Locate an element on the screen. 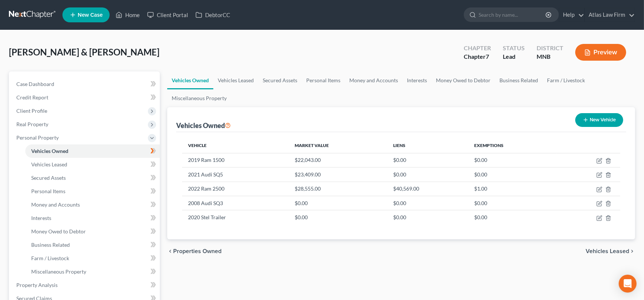  a: Home is located at coordinates (127, 15).